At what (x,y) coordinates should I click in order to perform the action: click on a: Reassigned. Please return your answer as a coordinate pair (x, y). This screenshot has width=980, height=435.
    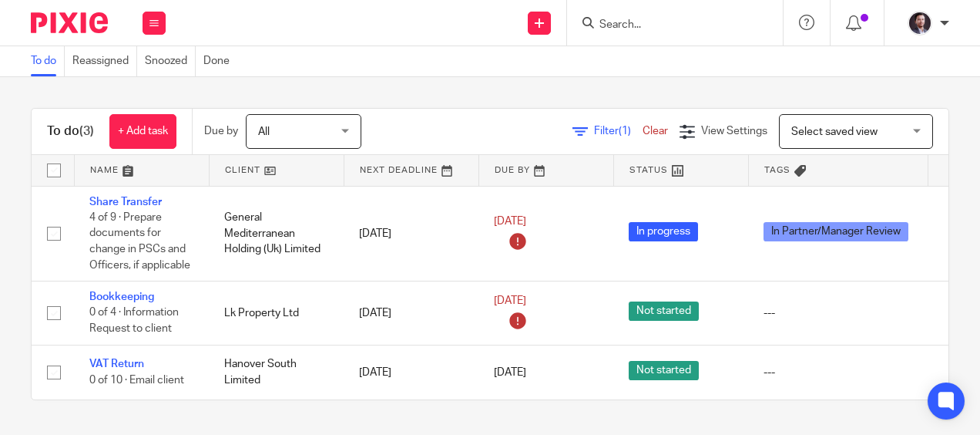
    Looking at the image, I should click on (105, 61).